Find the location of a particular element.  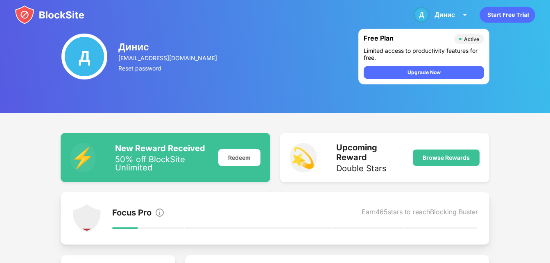

div: Reset password is located at coordinates (168, 68).